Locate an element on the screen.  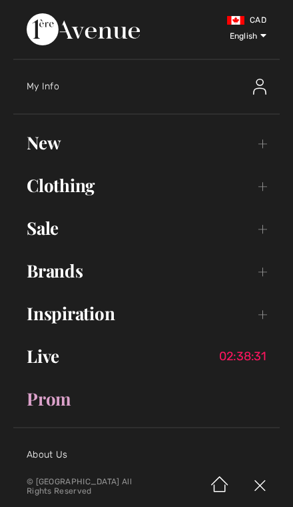
a: My InfoMy Info is located at coordinates (153, 87).